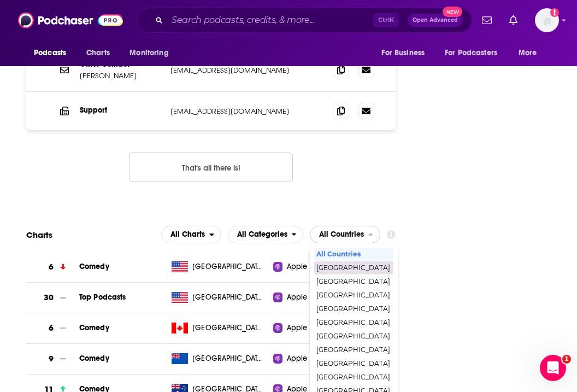 The image size is (577, 392). What do you see at coordinates (354, 282) in the screenshot?
I see `div: Albania` at bounding box center [354, 282].